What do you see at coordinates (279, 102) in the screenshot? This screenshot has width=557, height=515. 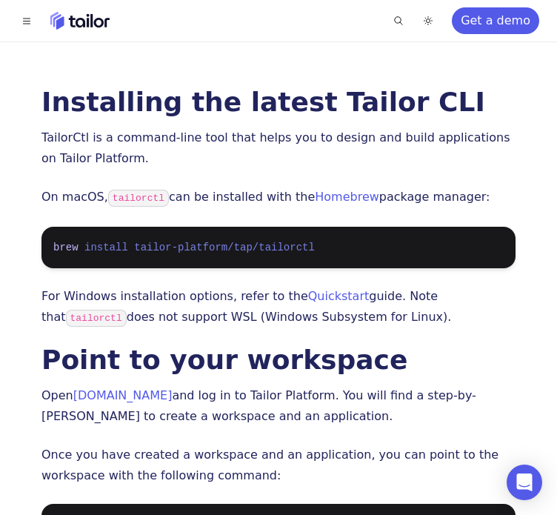 I see `h1: Installing the latest Tailor CLI` at bounding box center [279, 102].